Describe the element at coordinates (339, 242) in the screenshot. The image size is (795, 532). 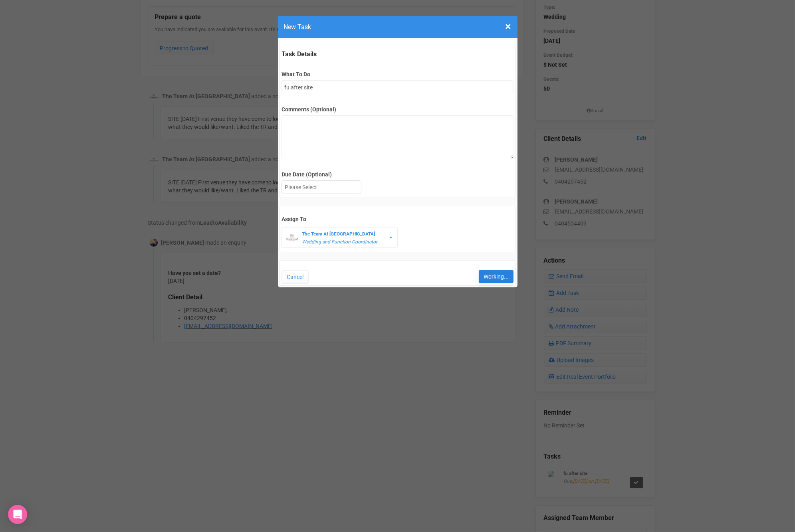
I see `em: Wedding and Function Coordinator` at that location.